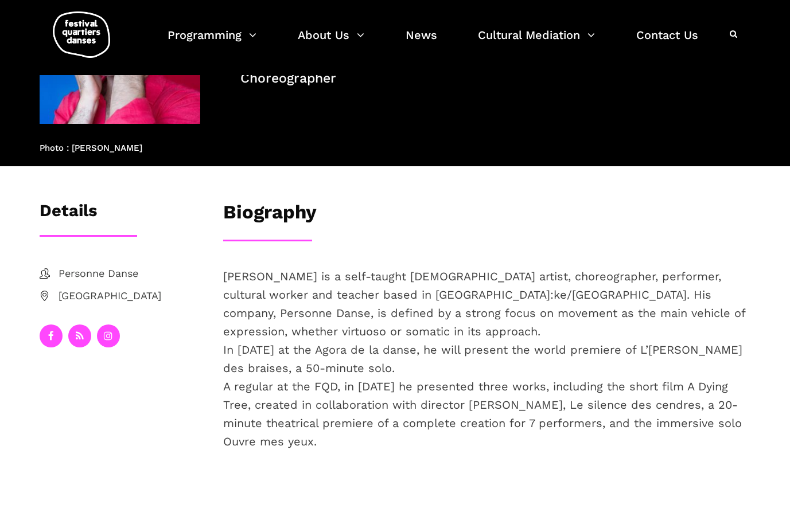  What do you see at coordinates (51, 336) in the screenshot?
I see `a: facebook` at bounding box center [51, 336].